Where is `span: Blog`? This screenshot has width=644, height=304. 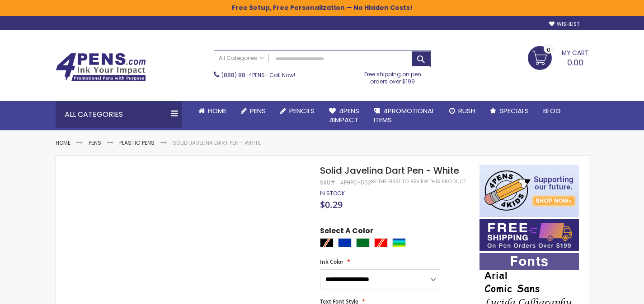 span: Blog is located at coordinates (552, 110).